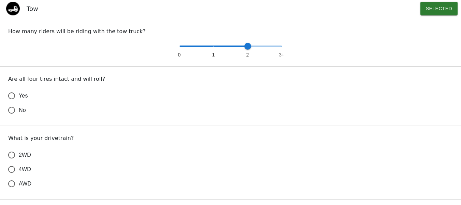  What do you see at coordinates (32, 9) in the screenshot?
I see `p: Tow` at bounding box center [32, 9].